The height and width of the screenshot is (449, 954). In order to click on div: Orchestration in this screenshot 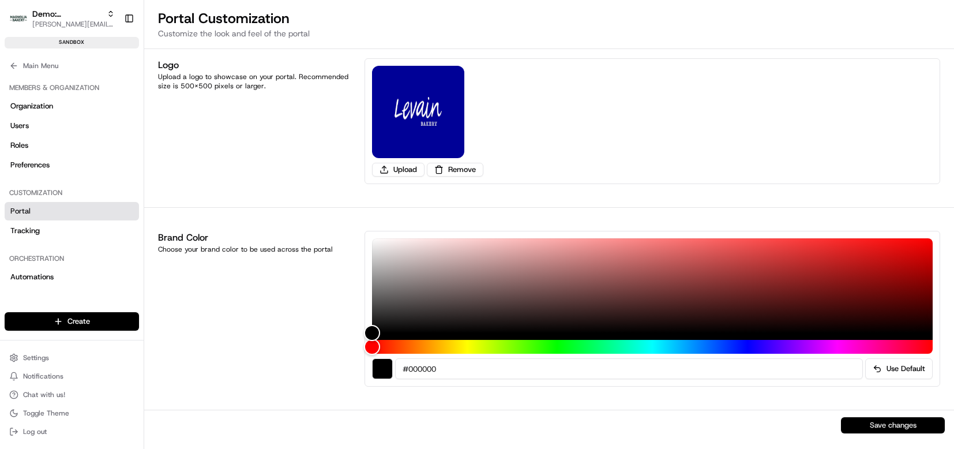, I will do `click(72, 258)`.